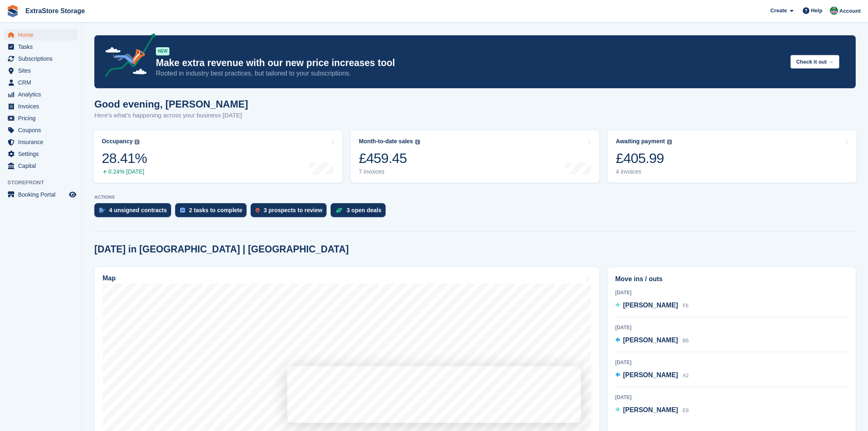  What do you see at coordinates (834, 11) in the screenshot?
I see `img: Grant Daniel` at bounding box center [834, 11].